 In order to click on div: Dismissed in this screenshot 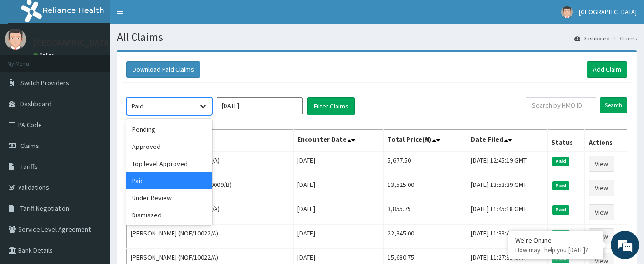, I will do `click(169, 215)`.